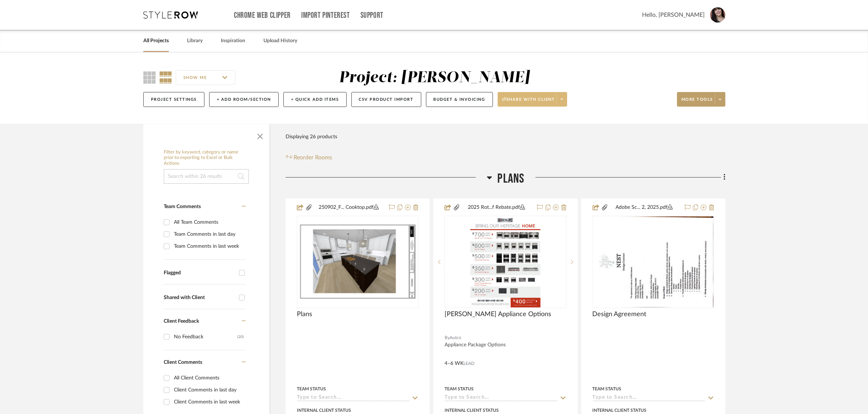  I want to click on div: Team Comments in last week, so click(209, 247).